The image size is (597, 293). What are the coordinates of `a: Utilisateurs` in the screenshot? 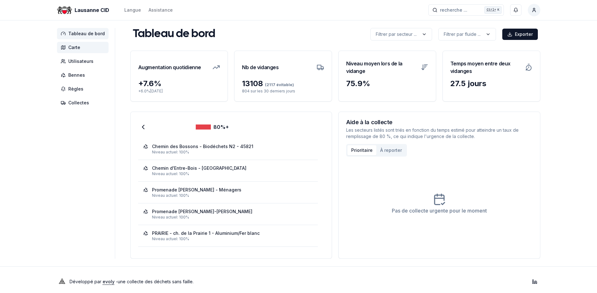 It's located at (84, 61).